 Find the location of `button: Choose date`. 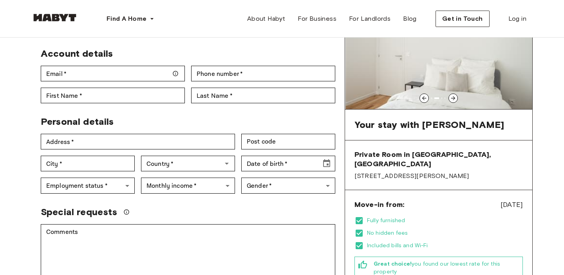

button: Choose date is located at coordinates (326, 164).